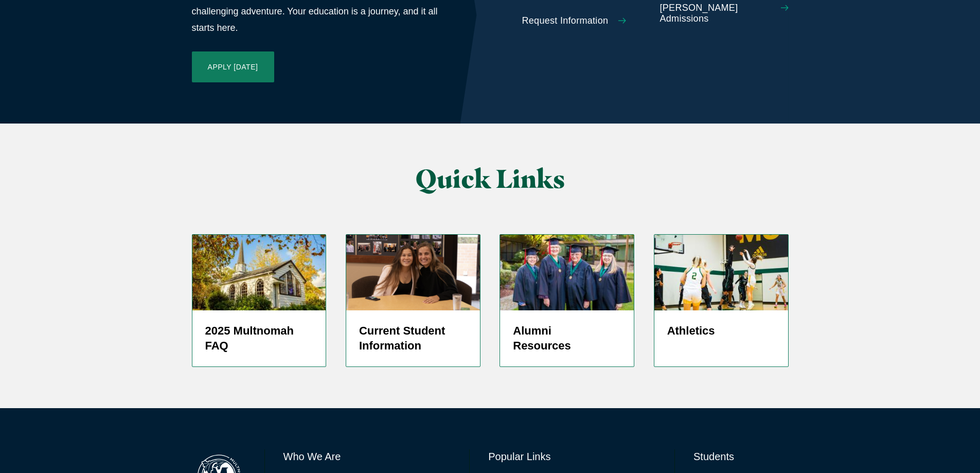  Describe the element at coordinates (567, 338) in the screenshot. I see `h5: Alumni Resources` at that location.